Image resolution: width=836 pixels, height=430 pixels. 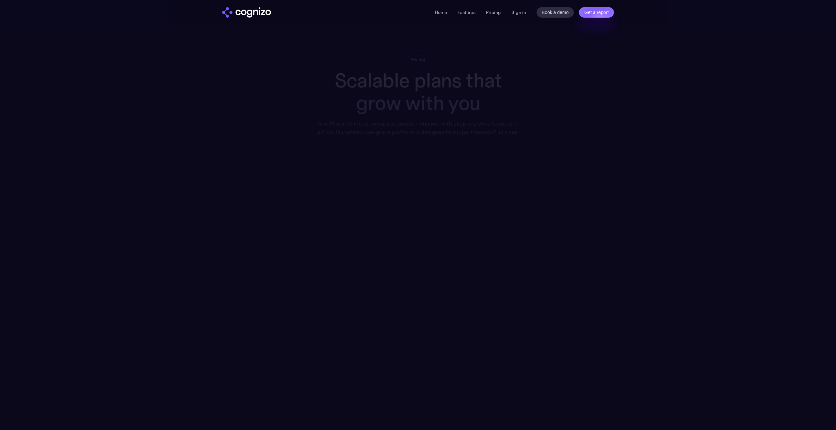 What do you see at coordinates (493, 12) in the screenshot?
I see `a: Pricing` at bounding box center [493, 12].